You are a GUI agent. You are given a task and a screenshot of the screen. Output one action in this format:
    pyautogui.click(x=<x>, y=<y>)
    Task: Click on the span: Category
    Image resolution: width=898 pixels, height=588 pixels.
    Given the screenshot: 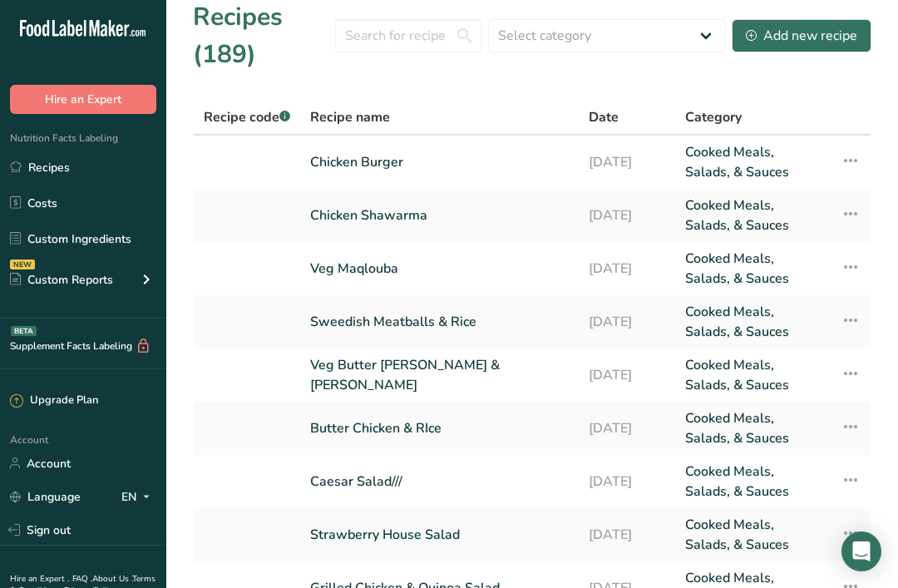 What is the action you would take?
    pyautogui.click(x=713, y=117)
    